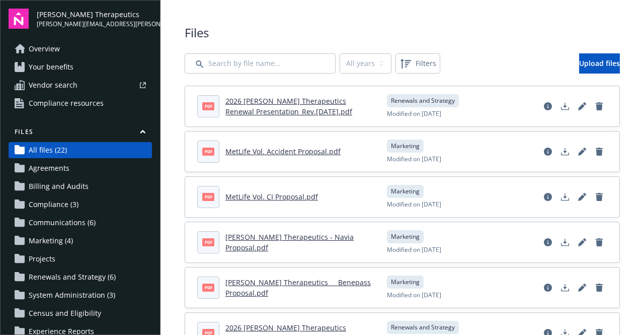 The height and width of the screenshot is (335, 644). Describe the element at coordinates (80, 168) in the screenshot. I see `a: Agreements` at that location.